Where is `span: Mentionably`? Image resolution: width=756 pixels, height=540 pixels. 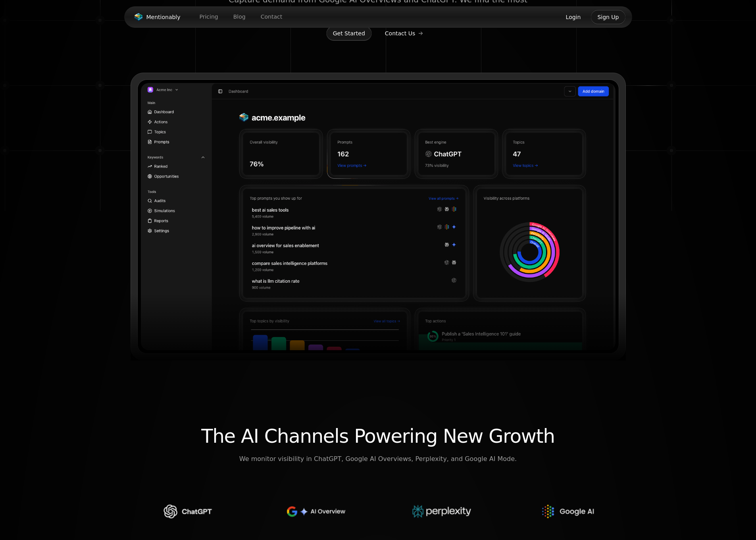
span: Mentionably is located at coordinates (164, 17).